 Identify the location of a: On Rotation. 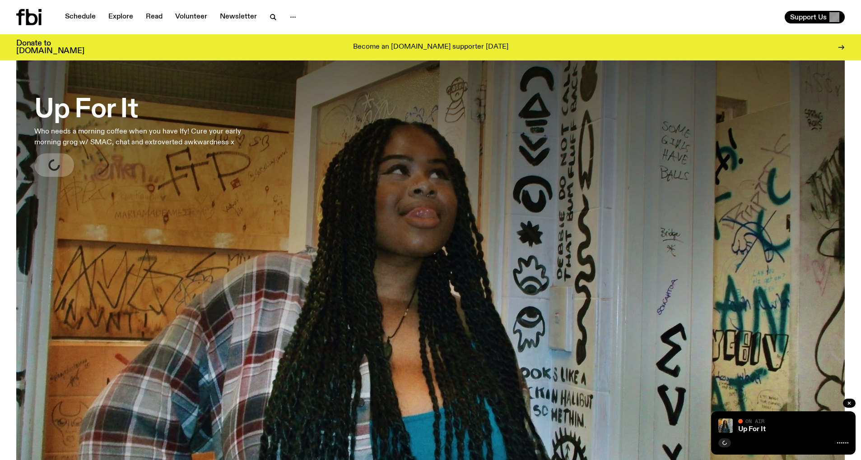
(55, 94).